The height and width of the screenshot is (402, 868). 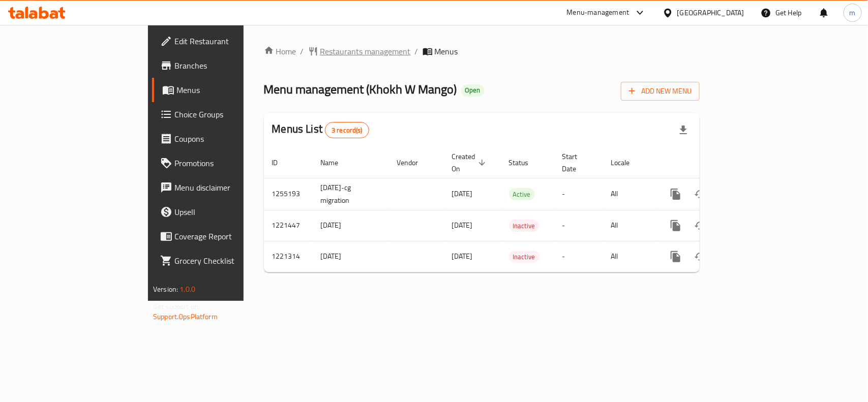 I want to click on span: Name, so click(x=336, y=163).